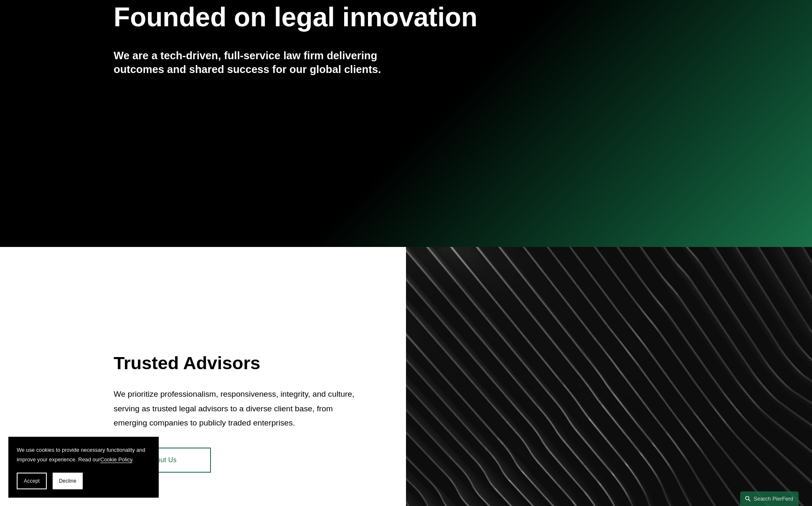 This screenshot has height=506, width=812. I want to click on h2: Trusted Advisors, so click(235, 363).